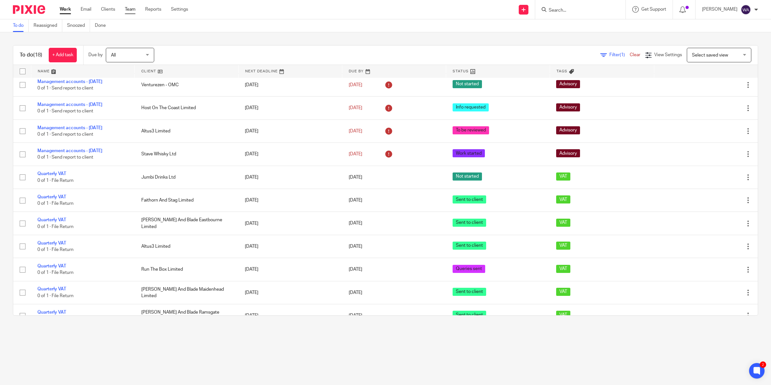 This screenshot has width=771, height=385. What do you see at coordinates (620, 55) in the screenshot?
I see `span: Filter` at bounding box center [620, 55].